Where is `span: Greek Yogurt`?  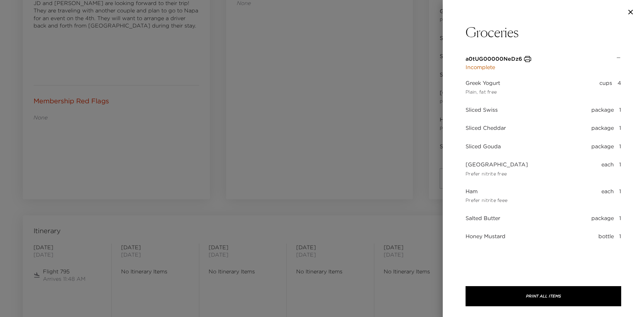
span: Greek Yogurt is located at coordinates (482, 83).